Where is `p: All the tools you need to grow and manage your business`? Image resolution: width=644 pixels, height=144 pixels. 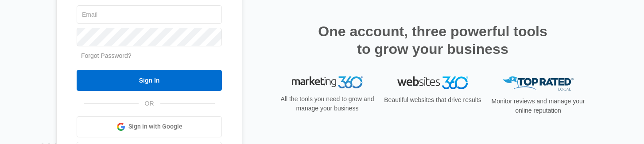 p: All the tools you need to grow and manage your business is located at coordinates (327, 104).